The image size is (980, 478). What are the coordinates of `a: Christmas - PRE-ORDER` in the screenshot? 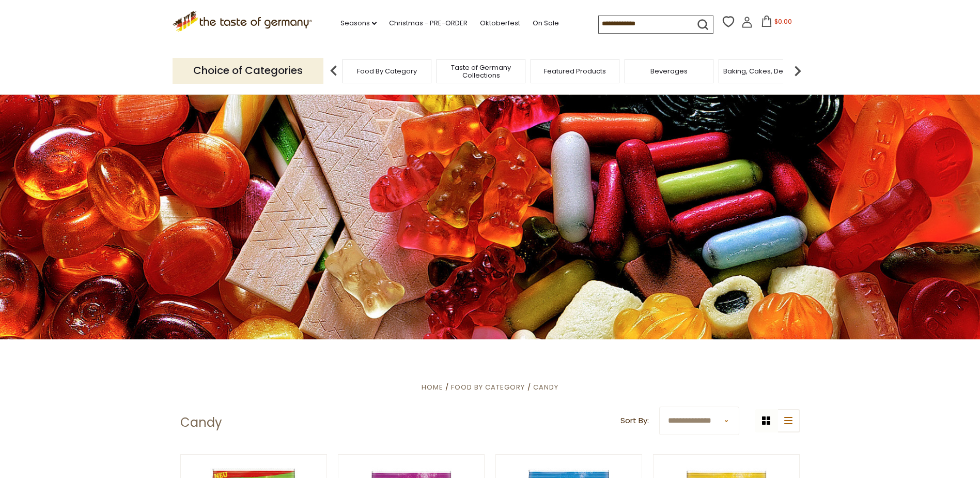 It's located at (429, 23).